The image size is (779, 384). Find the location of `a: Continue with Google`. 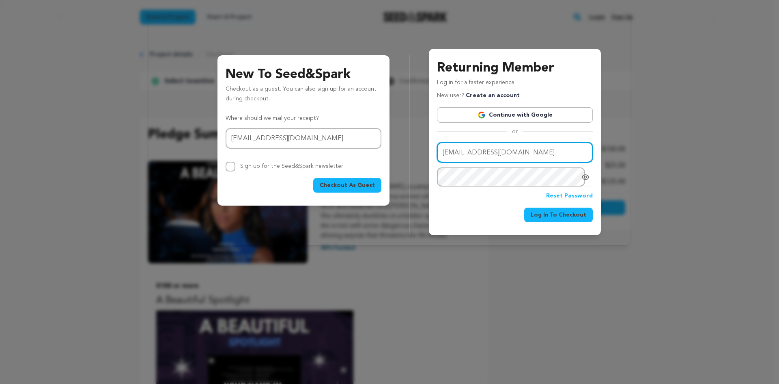

a: Continue with Google is located at coordinates (515, 115).